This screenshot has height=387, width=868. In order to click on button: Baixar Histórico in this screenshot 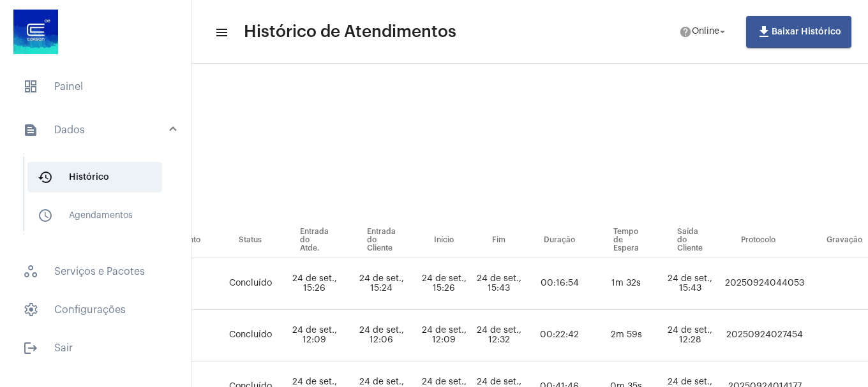, I will do `click(798, 32)`.